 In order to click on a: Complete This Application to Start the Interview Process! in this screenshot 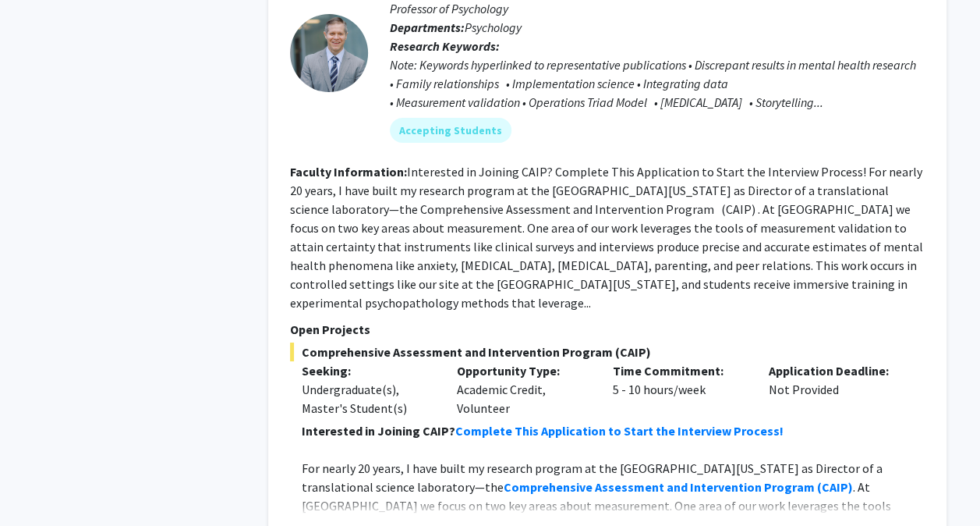, I will do `click(619, 431)`.